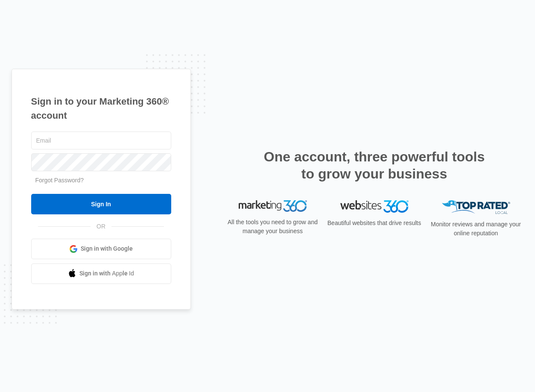 The image size is (535, 392). I want to click on h1: Sign in to your Marketing 360® account, so click(102, 109).